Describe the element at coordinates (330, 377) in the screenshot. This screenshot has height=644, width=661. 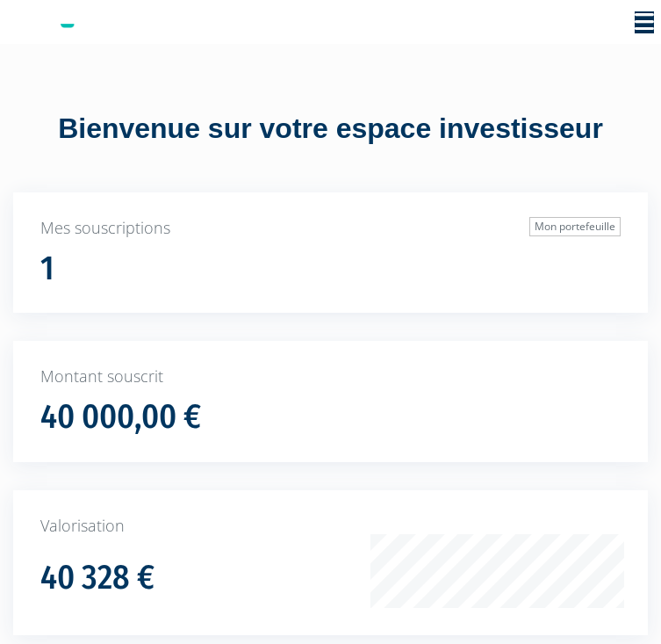
I see `p: Montant souscrit` at that location.